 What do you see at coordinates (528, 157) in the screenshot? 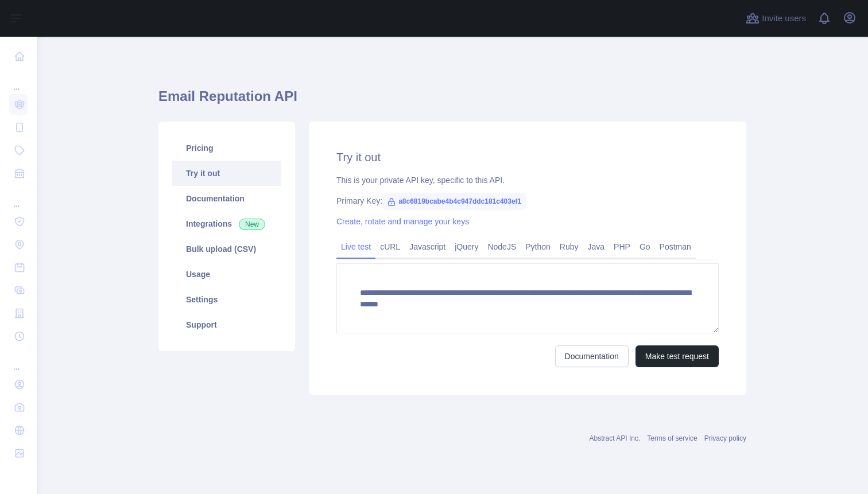
I see `h2: Try it out` at bounding box center [528, 157].